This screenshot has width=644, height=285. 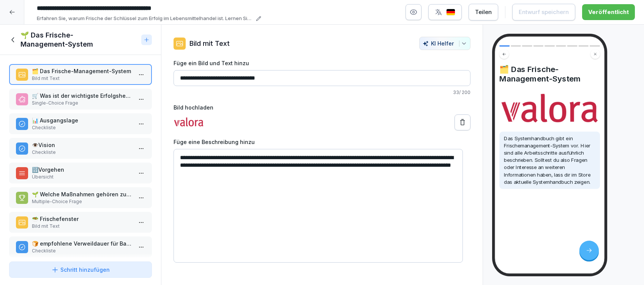 I want to click on div: 🔢VorgehenÜbersicht, so click(x=81, y=173).